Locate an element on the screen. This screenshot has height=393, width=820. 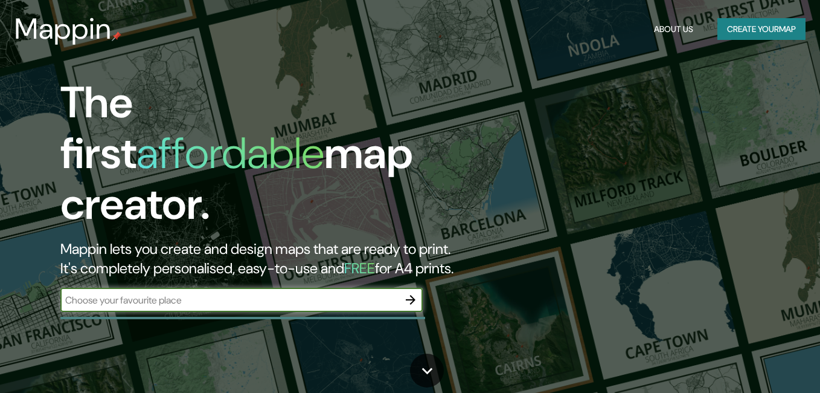
h2: Mappin lets you create and design maps that are ready to print. It's completely personalised, eas... is located at coordinates (265, 259).